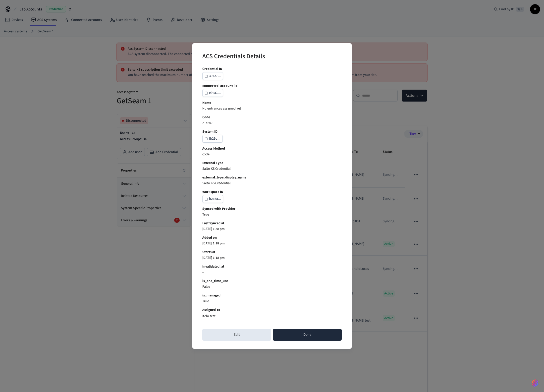  Describe the element at coordinates (272, 310) in the screenshot. I see `b: Assigned To` at that location.